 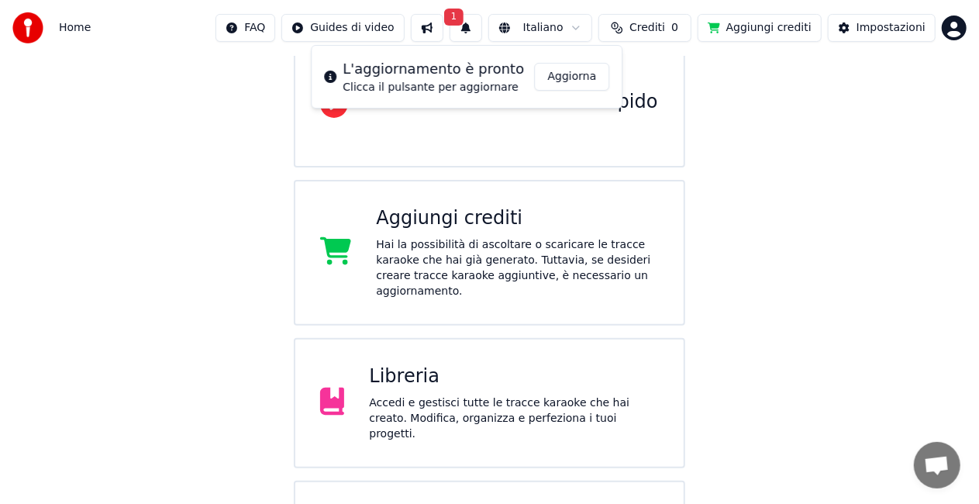 I want to click on span: Crediti, so click(x=647, y=28).